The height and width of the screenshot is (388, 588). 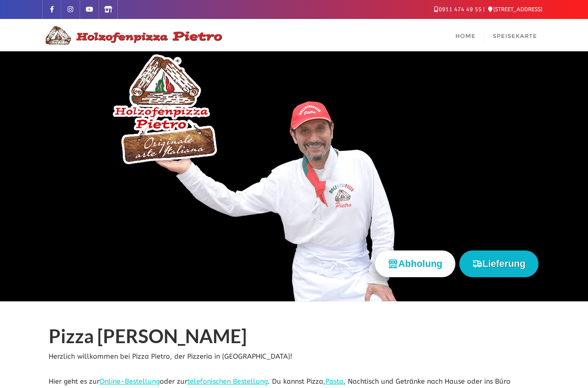 What do you see at coordinates (515, 35) in the screenshot?
I see `a: Speisekarte` at bounding box center [515, 35].